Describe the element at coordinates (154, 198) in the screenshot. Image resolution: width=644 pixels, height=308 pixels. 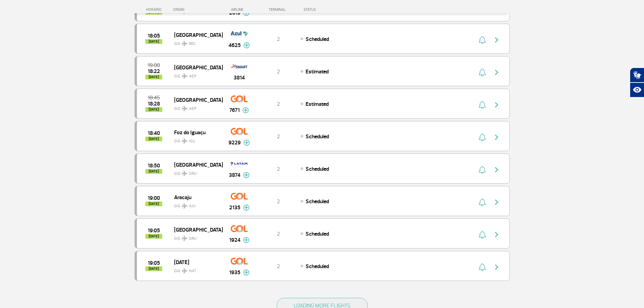
I see `span: 2025-08-27 19:00:00` at that location.